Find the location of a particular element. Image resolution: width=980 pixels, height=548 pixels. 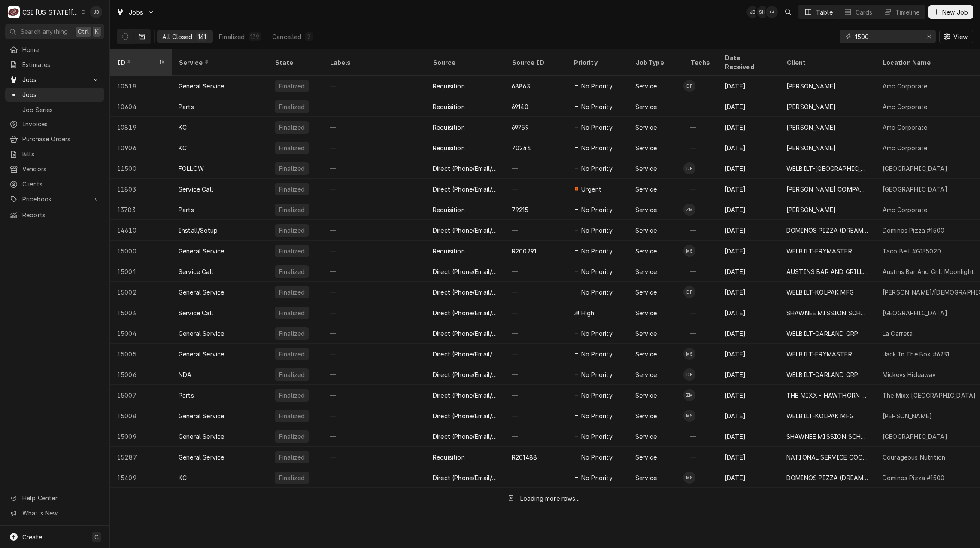

a: Purchase Orders is located at coordinates (55, 138).